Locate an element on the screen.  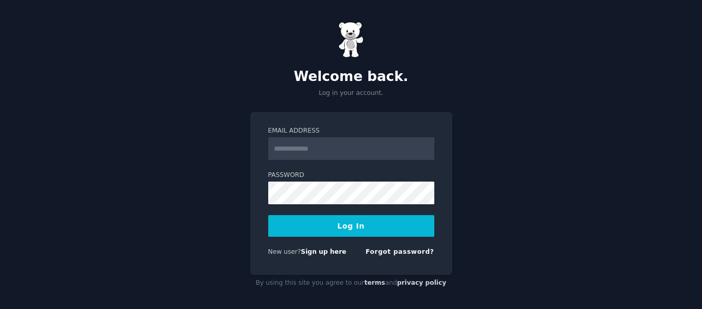
button: Log In is located at coordinates (352, 226).